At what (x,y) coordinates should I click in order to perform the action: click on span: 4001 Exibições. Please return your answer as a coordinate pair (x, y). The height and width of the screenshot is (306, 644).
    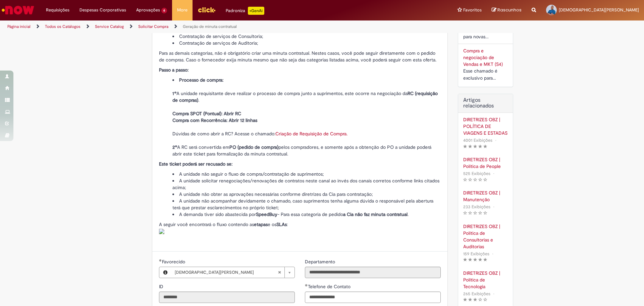
    Looking at the image, I should click on (478, 140).